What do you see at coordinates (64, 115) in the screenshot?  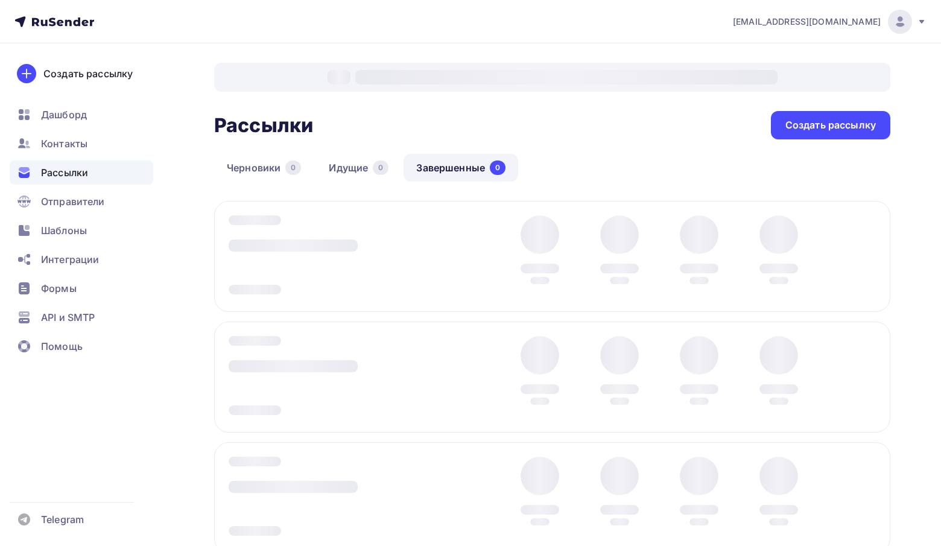 I see `span: Дашборд` at bounding box center [64, 115].